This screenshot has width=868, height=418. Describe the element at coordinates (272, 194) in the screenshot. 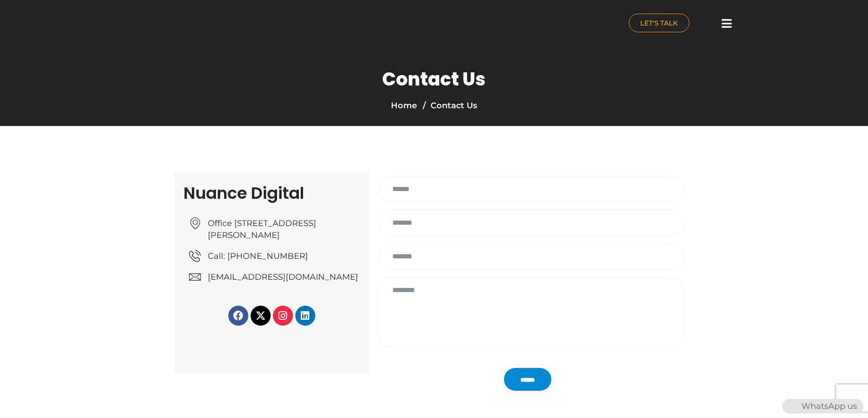

I see `h2: Nuance Digital` at that location.